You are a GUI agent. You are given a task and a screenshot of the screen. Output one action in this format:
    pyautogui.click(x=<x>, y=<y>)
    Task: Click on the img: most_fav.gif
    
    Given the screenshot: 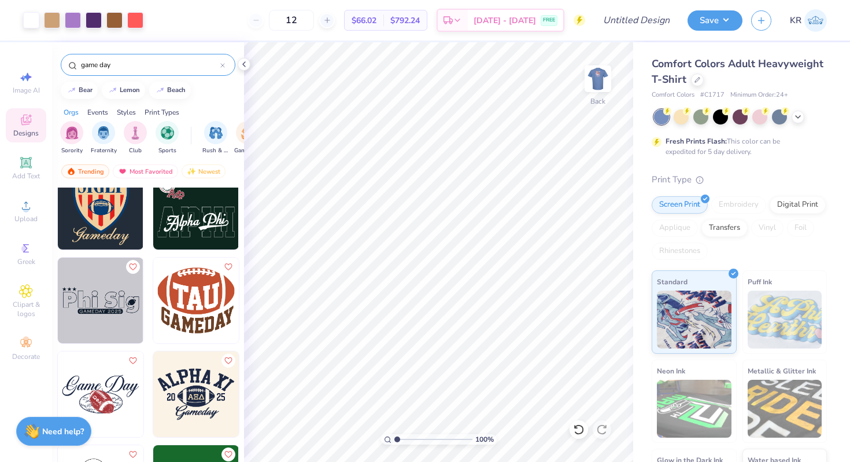 What is the action you would take?
    pyautogui.click(x=123, y=171)
    